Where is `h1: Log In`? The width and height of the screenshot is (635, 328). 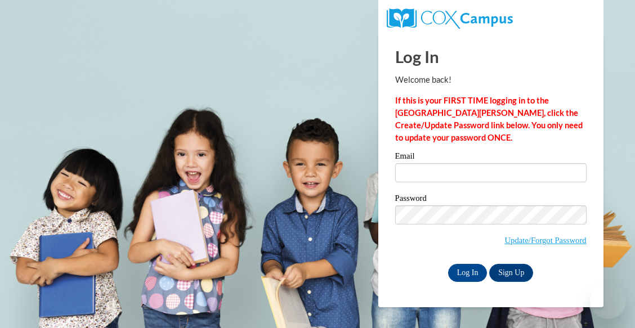
h1: Log In is located at coordinates (491, 56).